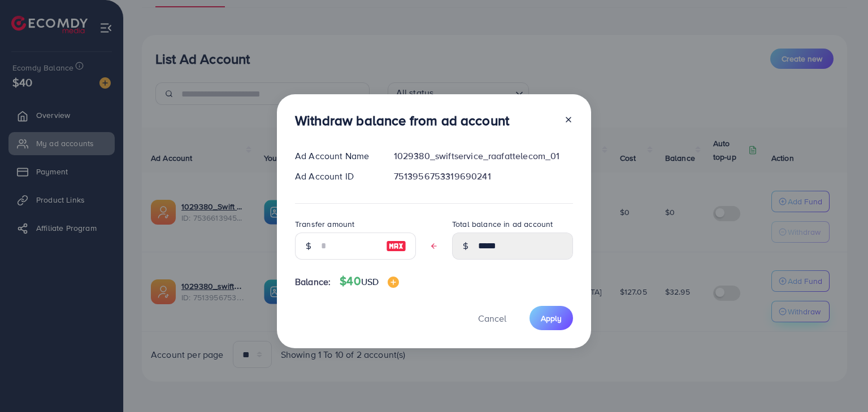 The width and height of the screenshot is (868, 412). Describe the element at coordinates (402, 120) in the screenshot. I see `h3: Withdraw balance from ad account` at that location.